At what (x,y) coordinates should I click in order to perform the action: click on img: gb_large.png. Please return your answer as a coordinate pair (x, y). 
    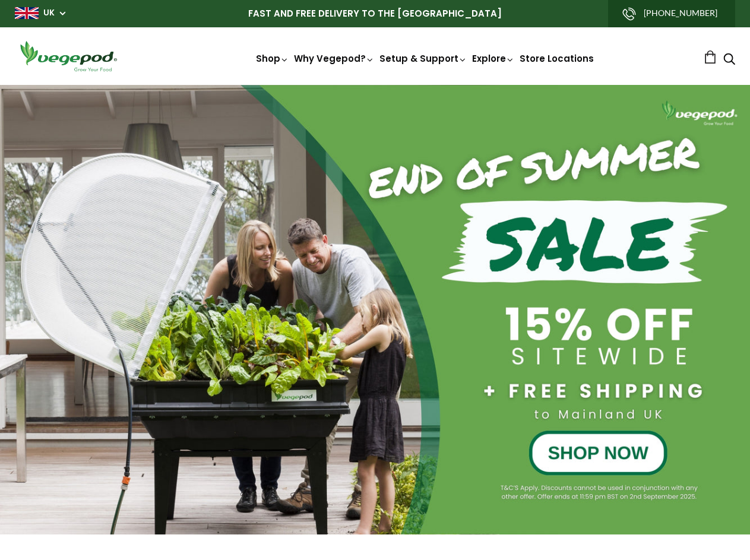
    Looking at the image, I should click on (27, 13).